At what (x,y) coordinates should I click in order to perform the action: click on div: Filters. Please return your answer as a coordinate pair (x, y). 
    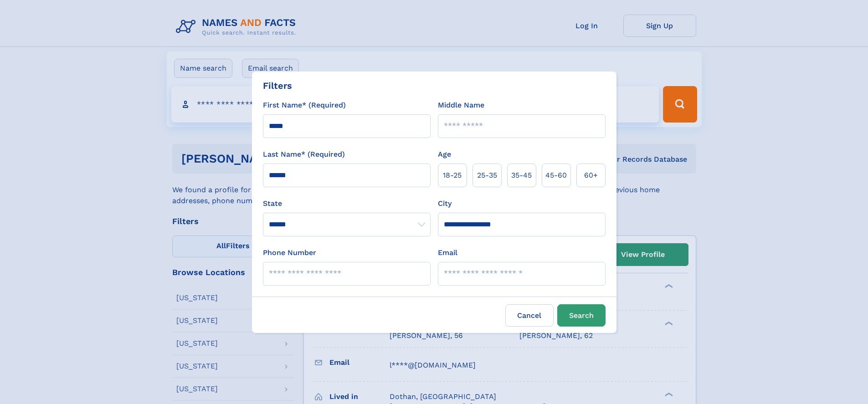
    Looking at the image, I should click on (277, 85).